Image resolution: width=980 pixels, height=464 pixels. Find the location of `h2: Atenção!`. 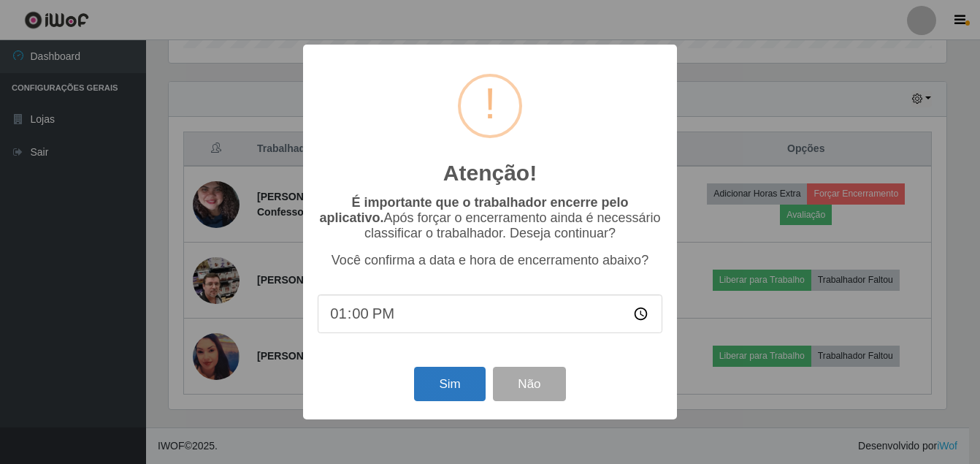

h2: Atenção! is located at coordinates (490, 173).